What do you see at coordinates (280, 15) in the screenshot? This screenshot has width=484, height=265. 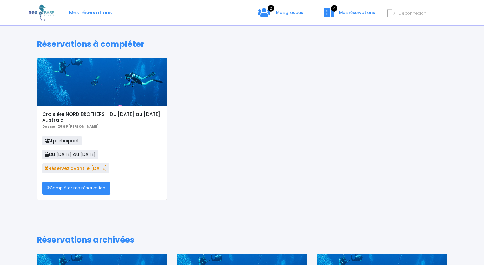 I see `a: 2 Mes groupes` at bounding box center [280, 15].